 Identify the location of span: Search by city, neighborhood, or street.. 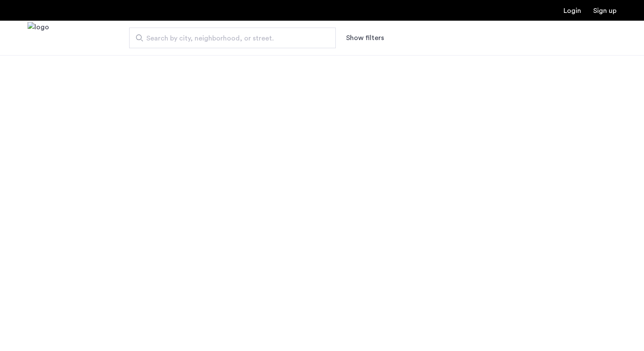
(229, 38).